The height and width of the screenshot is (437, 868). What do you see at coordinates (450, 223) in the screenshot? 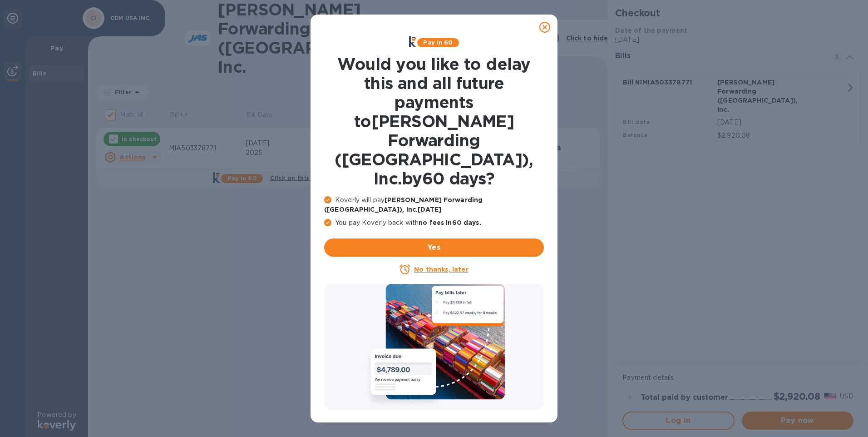
I see `b: no fees in 60 days .` at bounding box center [450, 223].